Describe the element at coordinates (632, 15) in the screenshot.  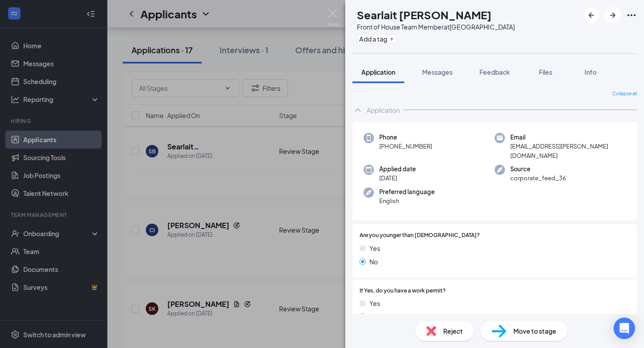
I see `svg: Ellipses` at that location.